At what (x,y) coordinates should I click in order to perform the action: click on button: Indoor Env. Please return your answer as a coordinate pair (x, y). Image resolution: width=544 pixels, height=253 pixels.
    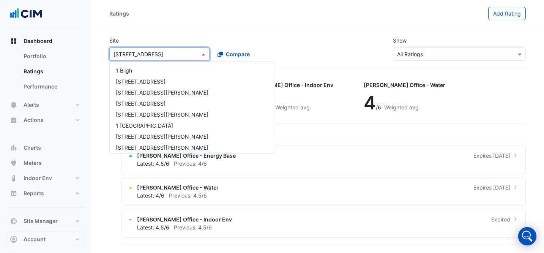
    Looking at the image, I should click on (46, 178).